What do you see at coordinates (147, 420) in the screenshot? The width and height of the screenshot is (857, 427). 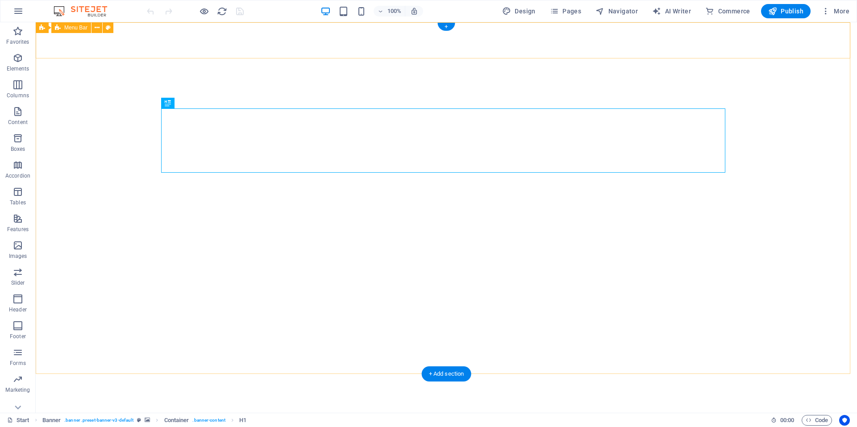 I see `i: This element contains a background` at bounding box center [147, 420].